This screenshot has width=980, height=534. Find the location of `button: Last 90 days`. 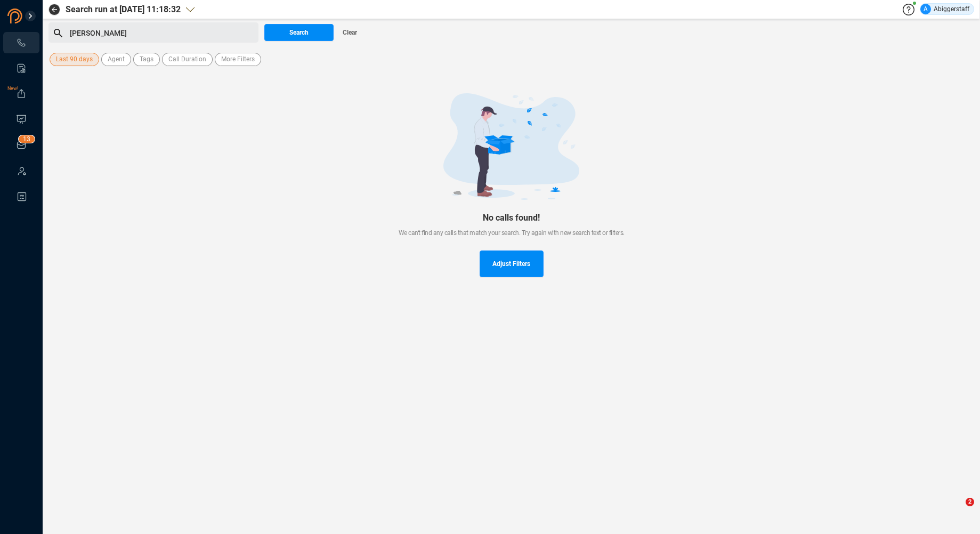

button: Last 90 days is located at coordinates (74, 59).